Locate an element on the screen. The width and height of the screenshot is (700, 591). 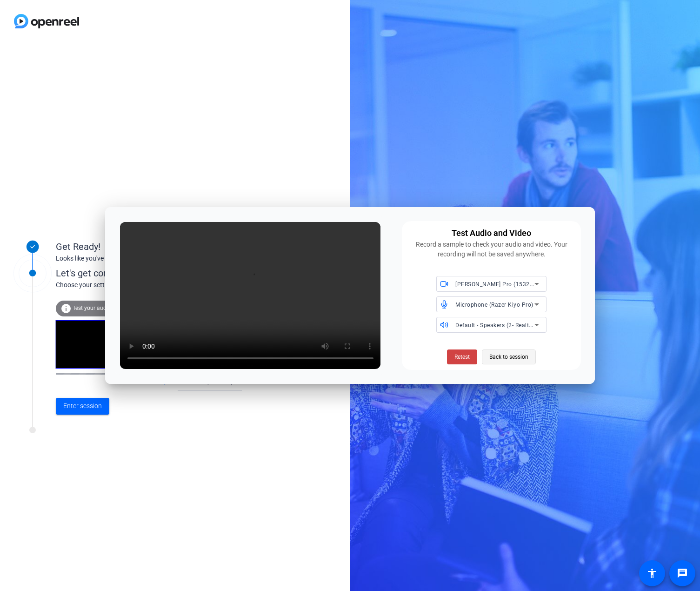
span: Test your audio and video is located at coordinates (105, 308).